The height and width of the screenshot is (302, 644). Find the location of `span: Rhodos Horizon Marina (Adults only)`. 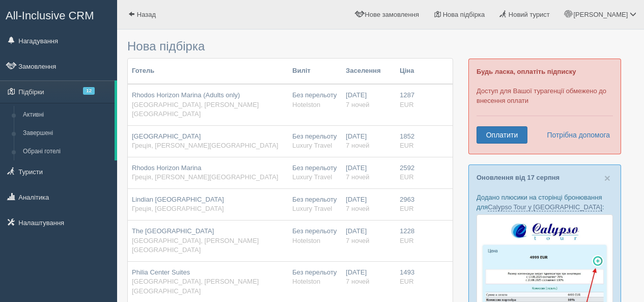

span: Rhodos Horizon Marina (Adults only) is located at coordinates (186, 95).